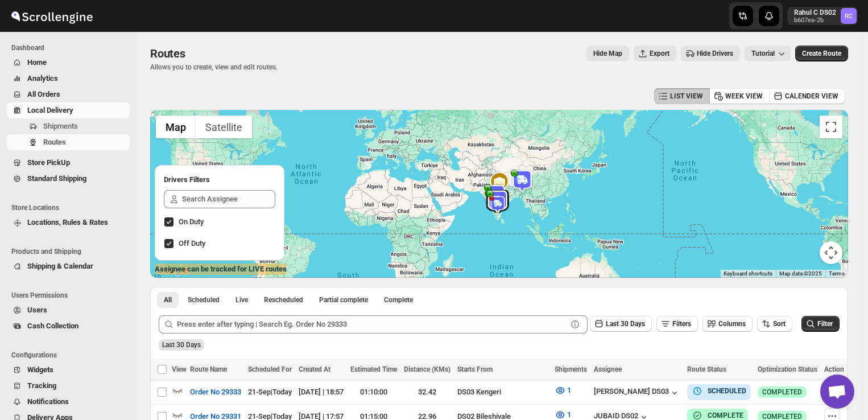 Image resolution: width=868 pixels, height=420 pixels. What do you see at coordinates (68, 386) in the screenshot?
I see `button: Tracking` at bounding box center [68, 386].